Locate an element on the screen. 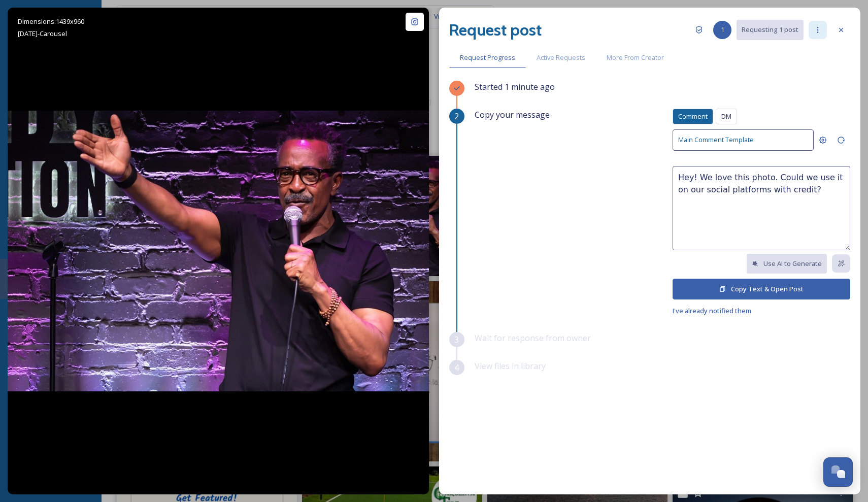 The image size is (868, 502). span: Started 1 minute ago is located at coordinates (515, 87).